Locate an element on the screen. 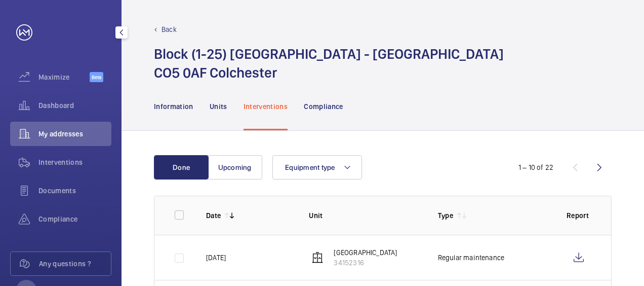  p: Type is located at coordinates (445, 216).